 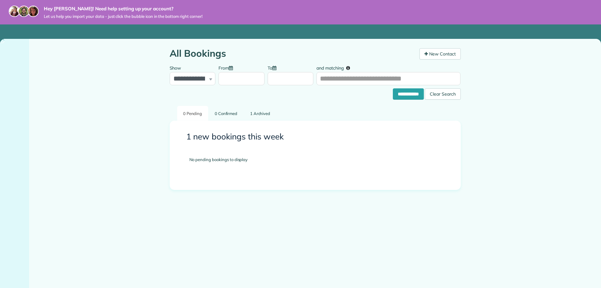 I want to click on a: 0 Pending, so click(x=192, y=113).